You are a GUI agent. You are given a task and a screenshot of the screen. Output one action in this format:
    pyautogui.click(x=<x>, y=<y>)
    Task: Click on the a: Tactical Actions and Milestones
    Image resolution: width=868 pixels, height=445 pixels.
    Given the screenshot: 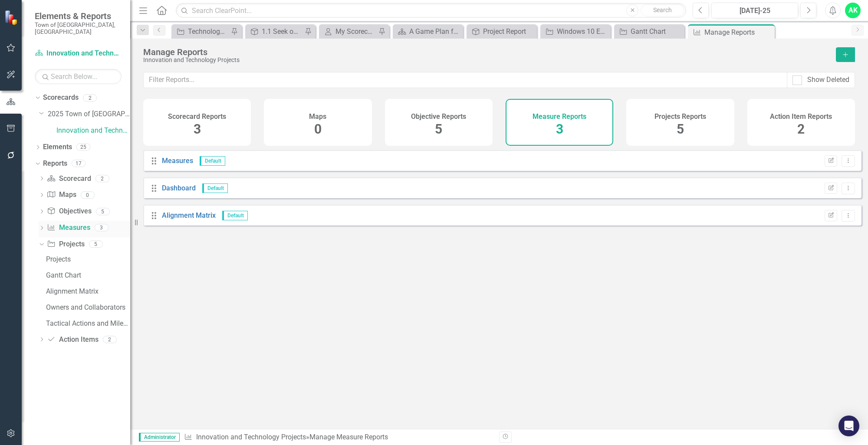 What is the action you would take?
    pyautogui.click(x=87, y=323)
    